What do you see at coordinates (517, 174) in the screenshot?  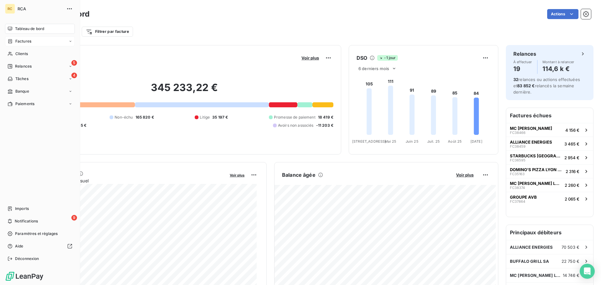 I see `span: FC35163` at bounding box center [517, 174].